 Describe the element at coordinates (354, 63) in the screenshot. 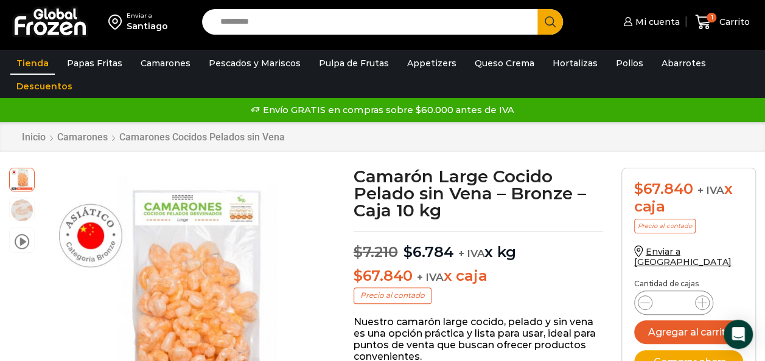

I see `a: Pulpa de Frutas` at that location.